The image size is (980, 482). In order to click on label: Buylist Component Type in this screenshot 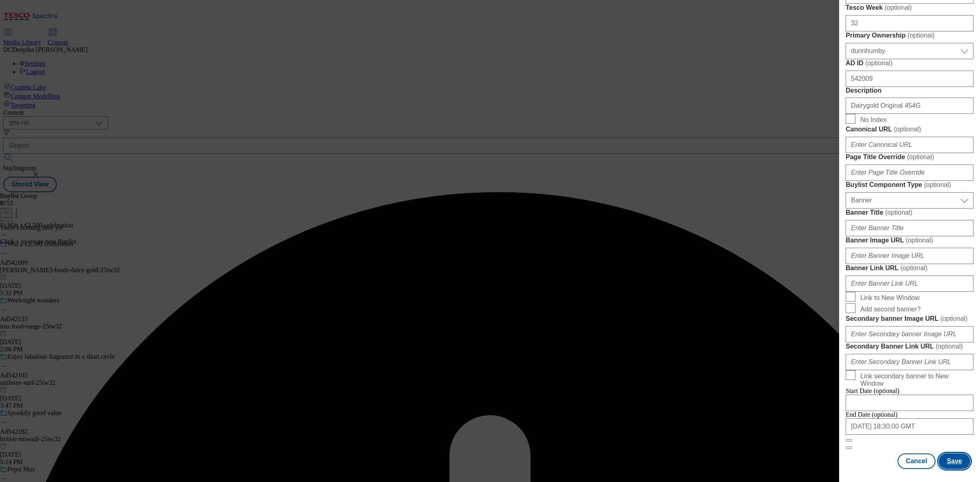, I will do `click(910, 185)`.